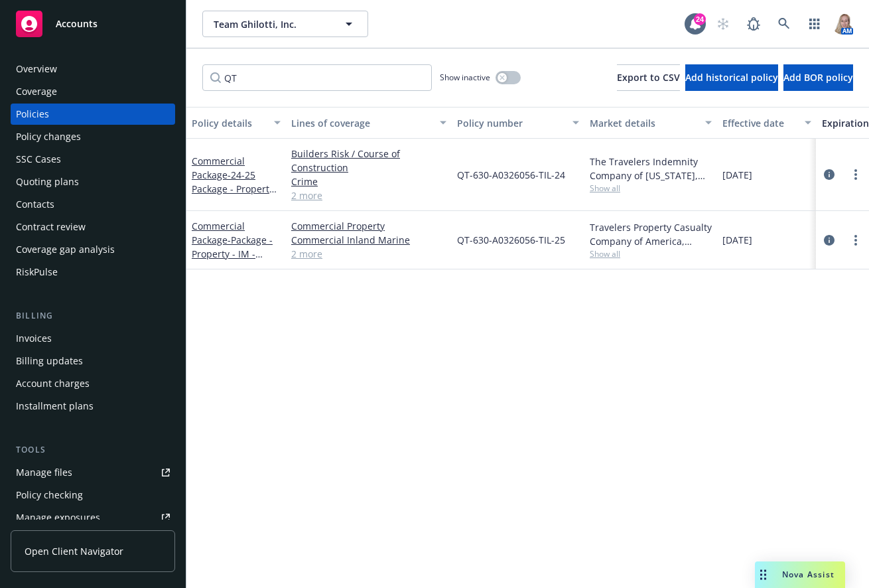 Image resolution: width=869 pixels, height=588 pixels. I want to click on a: Commercial Property, so click(369, 226).